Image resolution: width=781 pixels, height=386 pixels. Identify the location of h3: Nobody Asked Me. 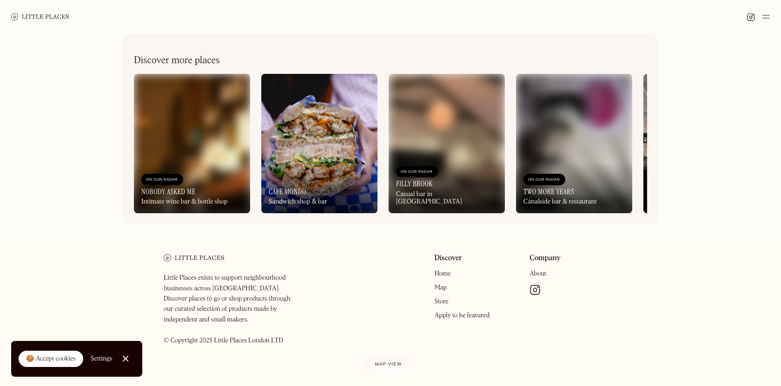
(168, 192).